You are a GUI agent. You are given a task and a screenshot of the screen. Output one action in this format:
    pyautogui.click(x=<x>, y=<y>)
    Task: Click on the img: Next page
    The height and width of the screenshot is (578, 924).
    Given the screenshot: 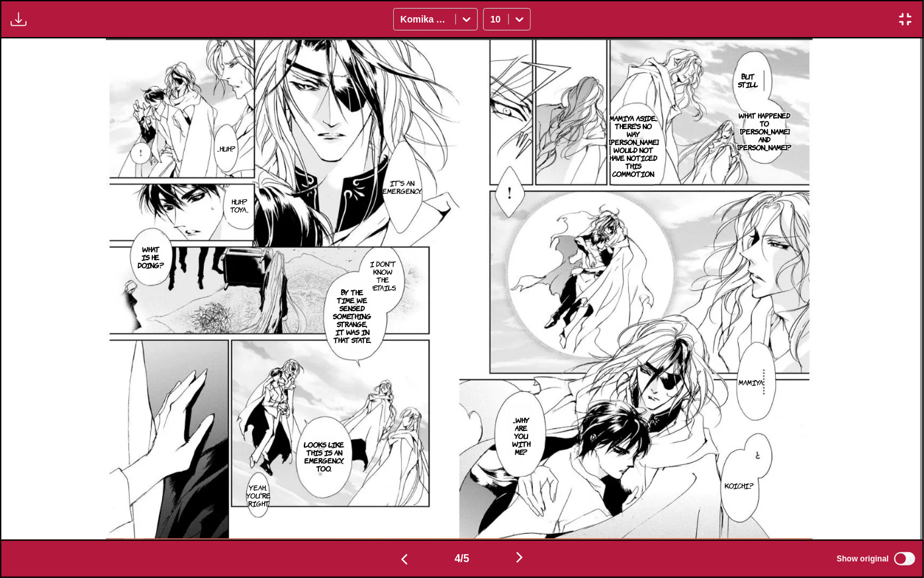 What is the action you would take?
    pyautogui.click(x=519, y=558)
    